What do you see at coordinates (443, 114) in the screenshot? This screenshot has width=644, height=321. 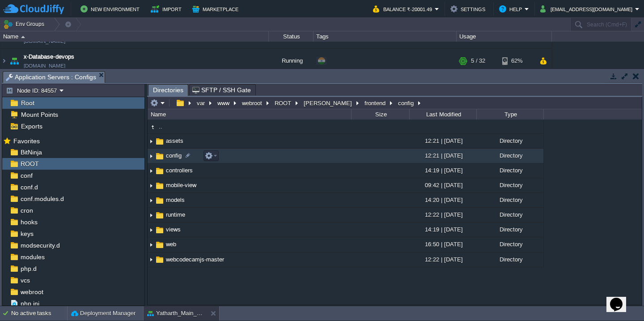 I see `div: Last Modified` at bounding box center [443, 114].